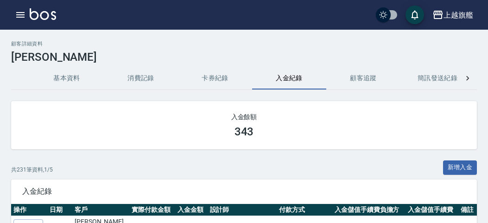  I want to click on button: 新增入金, so click(460, 167).